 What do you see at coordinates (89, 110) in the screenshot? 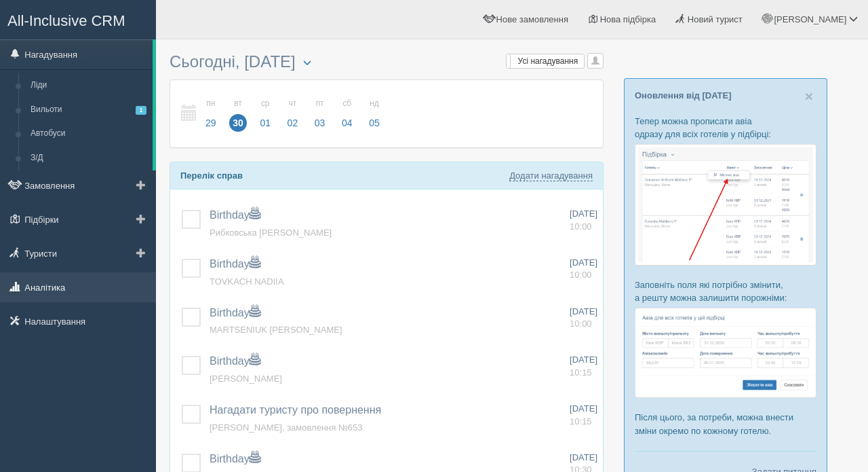
I see `a: Вильоти1` at bounding box center [89, 110].